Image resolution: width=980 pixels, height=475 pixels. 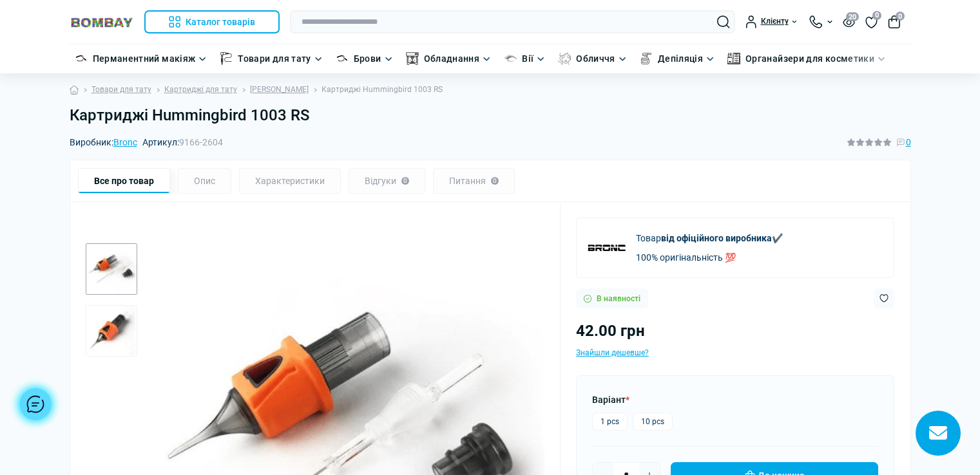 What do you see at coordinates (81, 59) in the screenshot?
I see `img: Перманентний макіяж` at bounding box center [81, 59].